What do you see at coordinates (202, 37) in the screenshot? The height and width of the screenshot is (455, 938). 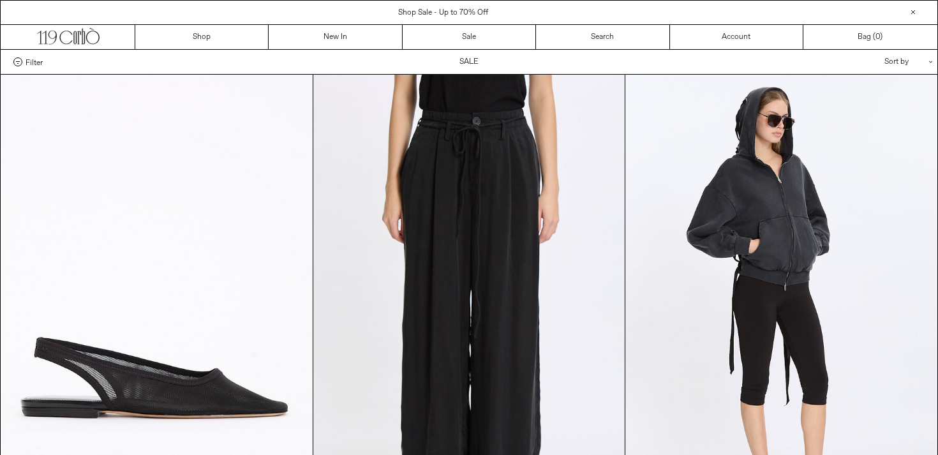 I see `a: Shop` at bounding box center [202, 37].